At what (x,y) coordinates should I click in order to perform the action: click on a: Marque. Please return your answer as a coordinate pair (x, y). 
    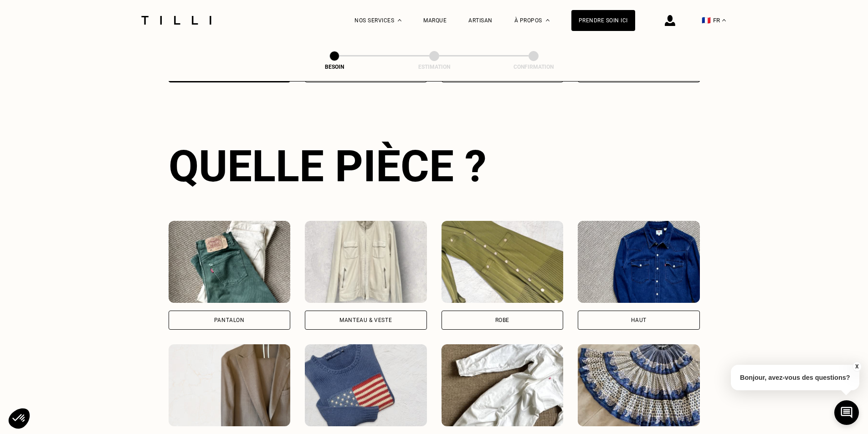
    Looking at the image, I should click on (435, 20).